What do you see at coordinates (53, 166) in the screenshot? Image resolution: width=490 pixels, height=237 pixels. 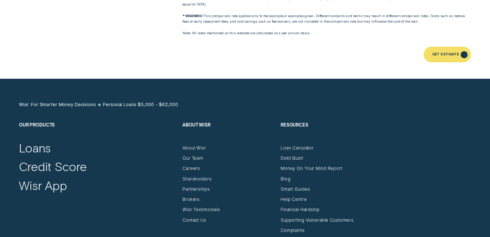 I see `div: Credit Score` at bounding box center [53, 166].